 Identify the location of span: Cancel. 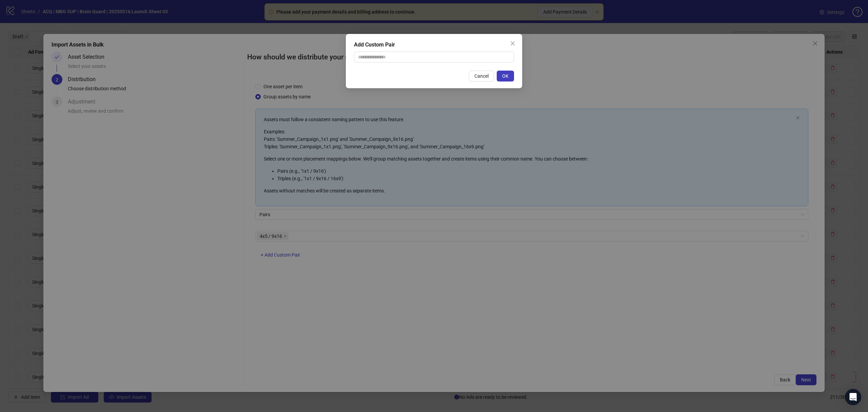
(482, 76).